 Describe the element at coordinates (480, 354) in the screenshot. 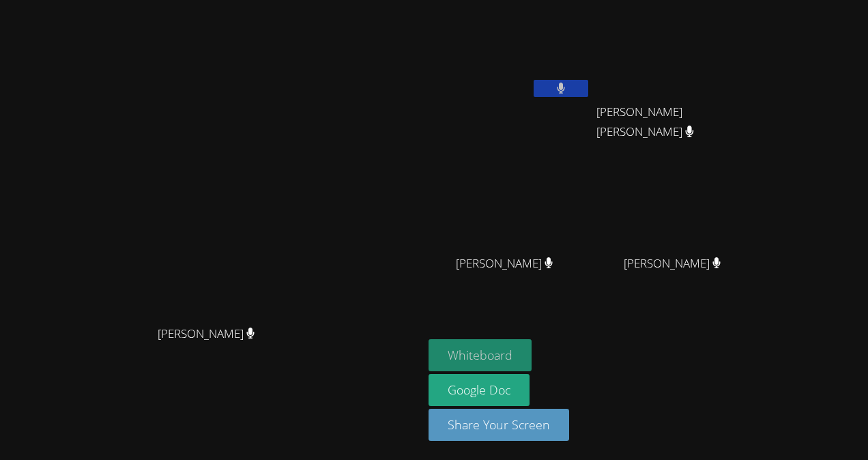

I see `button: Whiteboard` at that location.